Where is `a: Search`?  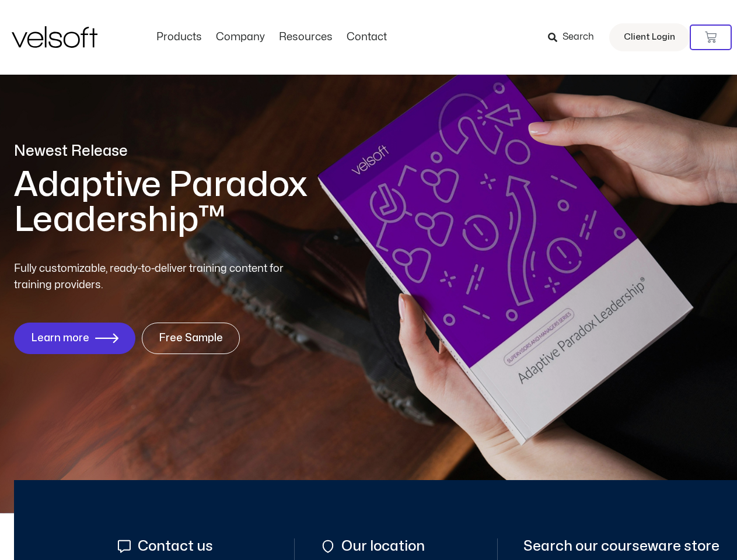
a: Search is located at coordinates (575, 37).